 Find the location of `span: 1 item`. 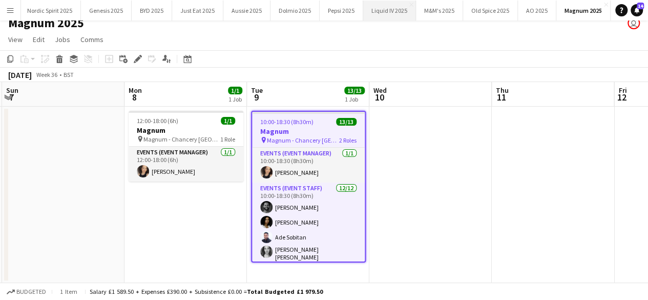

span: 1 item is located at coordinates (69, 291).